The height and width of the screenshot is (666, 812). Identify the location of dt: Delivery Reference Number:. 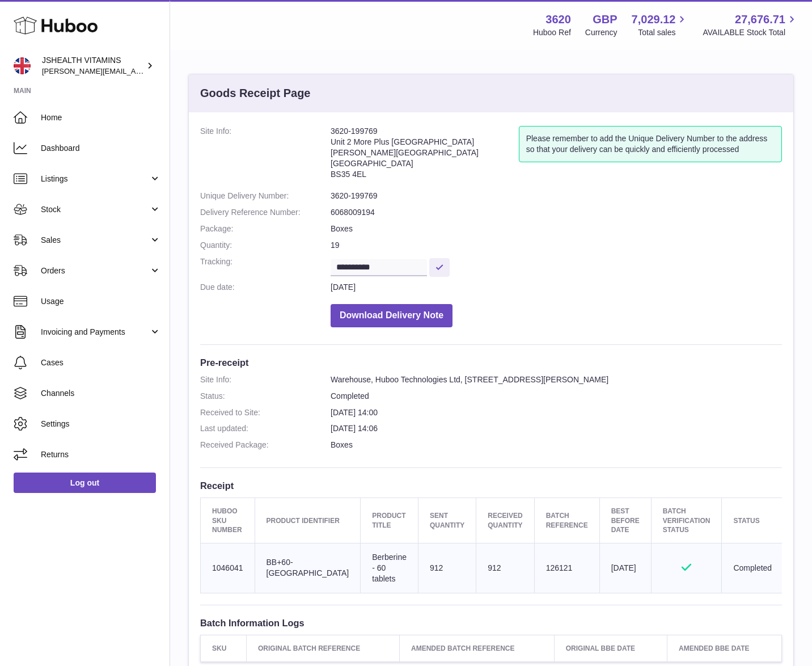
(266, 212).